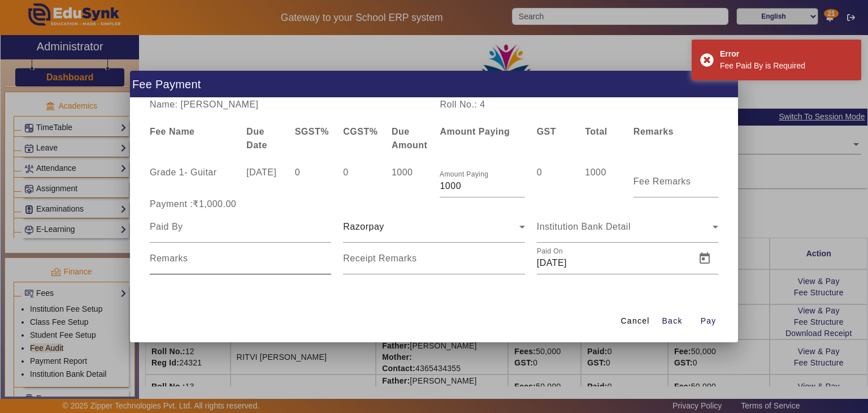 This screenshot has width=868, height=413. I want to click on div: Payment :₹1,000.00, so click(240, 204).